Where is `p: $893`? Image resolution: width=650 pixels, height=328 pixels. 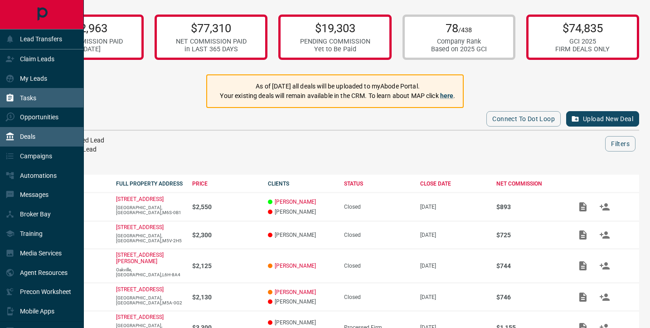
p: $893 is located at coordinates (530, 207).